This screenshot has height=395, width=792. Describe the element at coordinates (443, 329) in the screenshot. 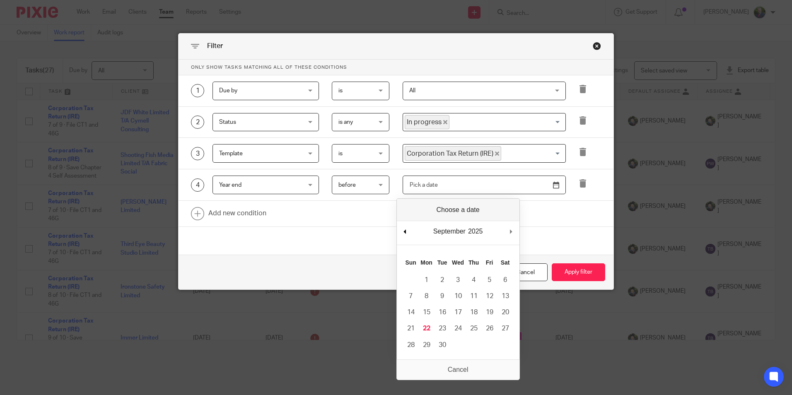

I see `button: 23` at that location.